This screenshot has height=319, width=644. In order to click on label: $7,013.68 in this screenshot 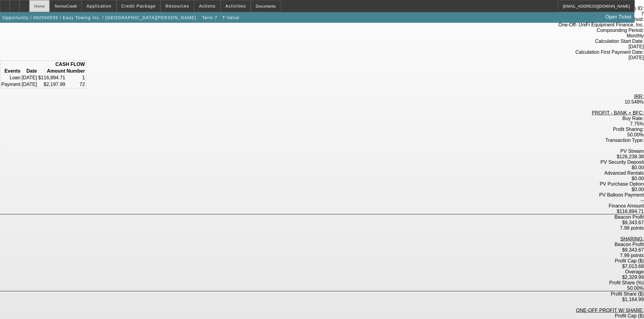, I will do `click(633, 266)`.